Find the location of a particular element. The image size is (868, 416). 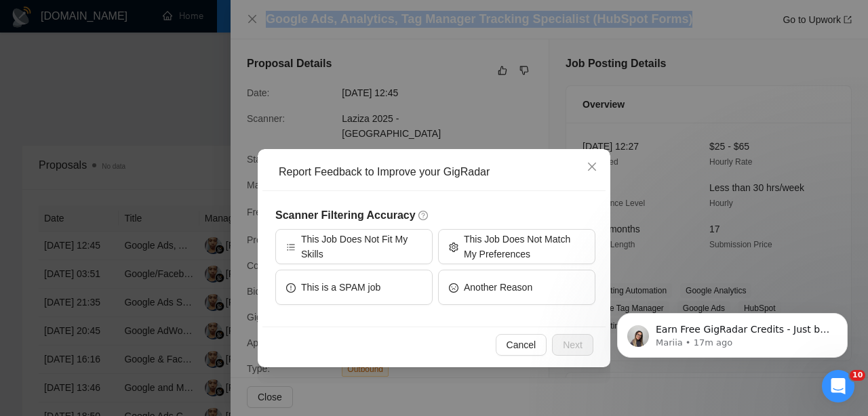

button: exclamation-circleThis is a SPAM job is located at coordinates (354, 287).